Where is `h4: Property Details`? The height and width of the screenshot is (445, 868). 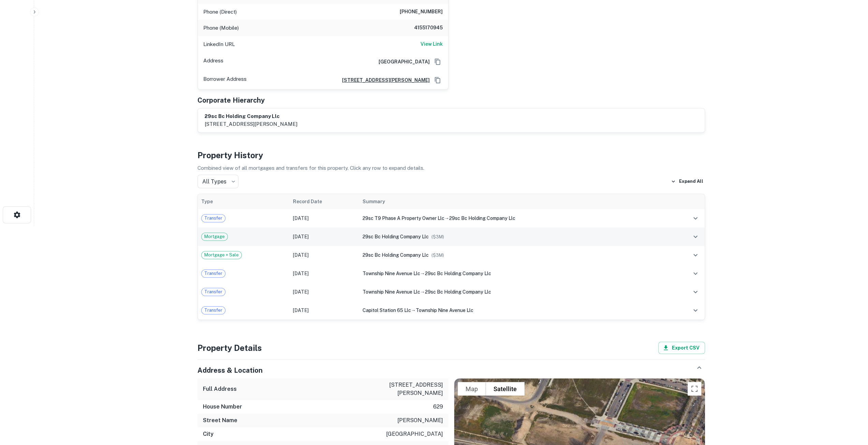 h4: Property Details is located at coordinates (230, 348).